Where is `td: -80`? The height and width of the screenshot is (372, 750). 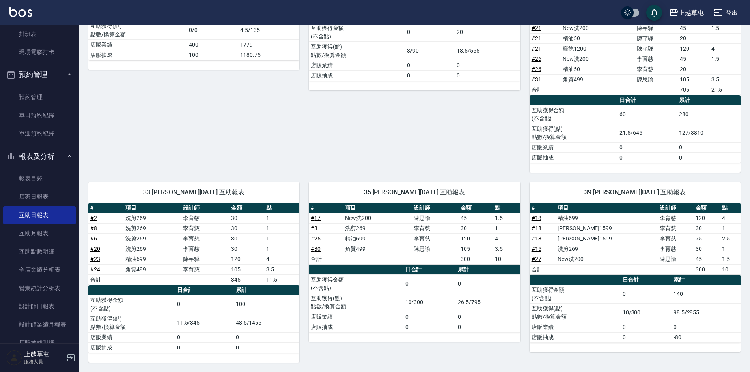 td: -80 is located at coordinates (706, 337).